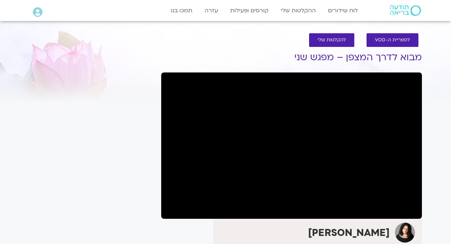 Image resolution: width=451 pixels, height=244 pixels. Describe the element at coordinates (393, 40) in the screenshot. I see `span: לספריית ה-VOD` at that location.